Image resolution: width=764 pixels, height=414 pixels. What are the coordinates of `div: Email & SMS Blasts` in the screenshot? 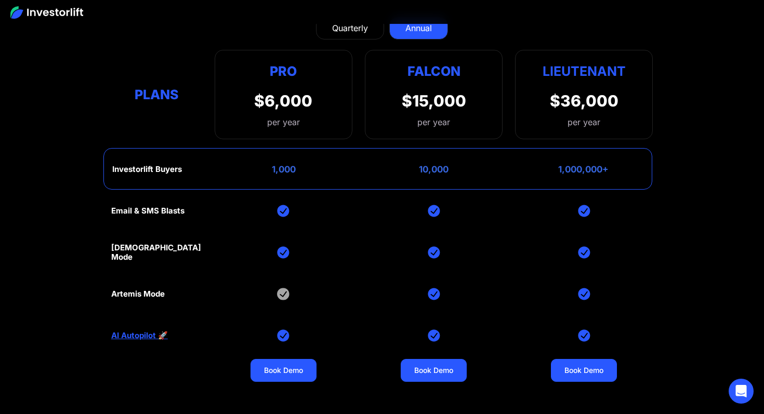 It's located at (148, 211).